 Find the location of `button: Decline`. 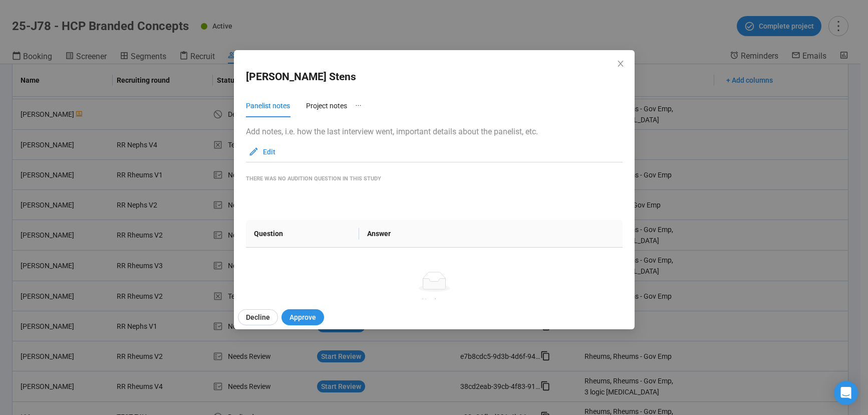

button: Decline is located at coordinates (258, 317).